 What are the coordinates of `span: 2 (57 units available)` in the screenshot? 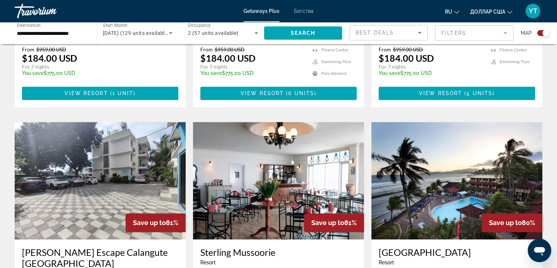 It's located at (213, 33).